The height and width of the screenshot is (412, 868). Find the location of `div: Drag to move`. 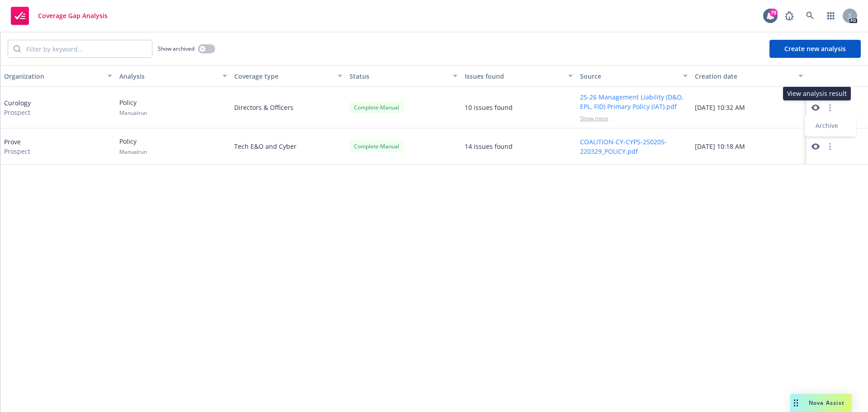

div: Drag to move is located at coordinates (796, 403).